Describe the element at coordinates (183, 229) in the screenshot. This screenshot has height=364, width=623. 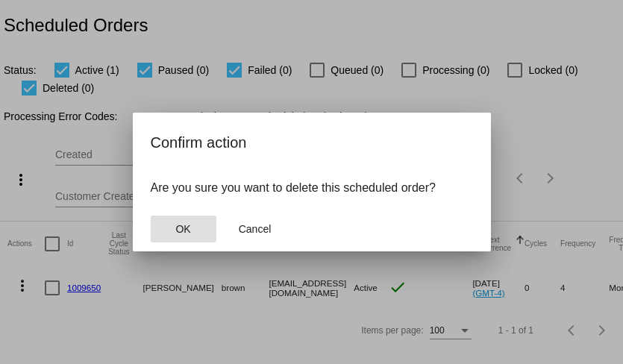
I see `span: OK` at that location.